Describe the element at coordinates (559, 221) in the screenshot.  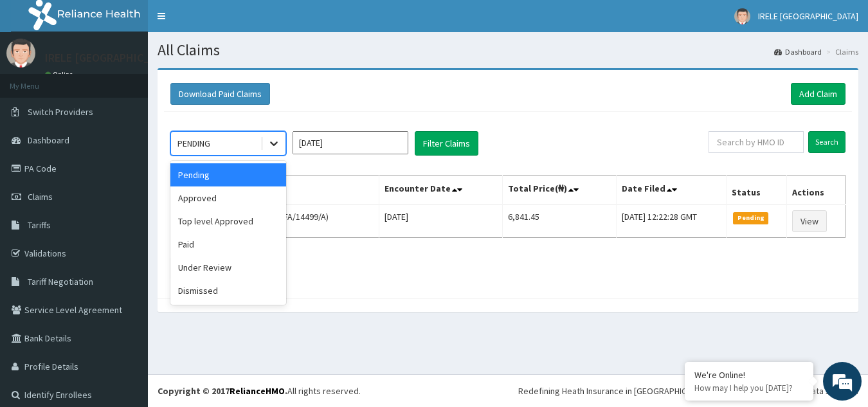
I see `td: 6,841.45` at that location.